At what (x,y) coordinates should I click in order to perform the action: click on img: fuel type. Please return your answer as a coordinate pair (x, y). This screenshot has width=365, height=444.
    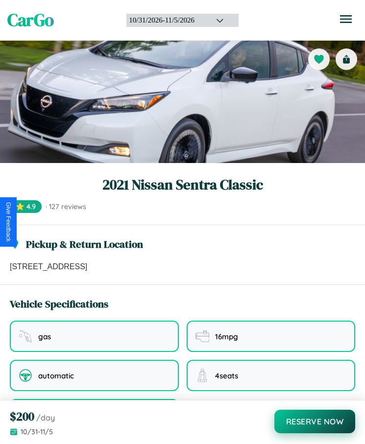
    Looking at the image, I should click on (25, 337).